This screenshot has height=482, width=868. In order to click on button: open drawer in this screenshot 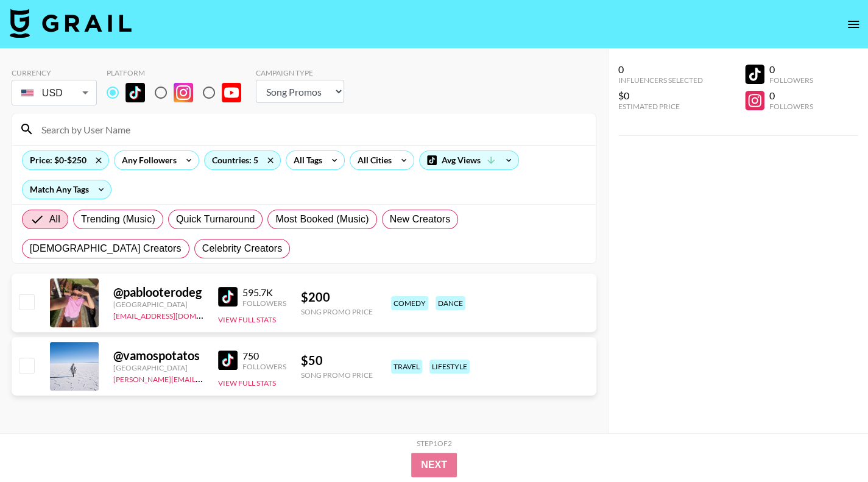, I will do `click(853, 24)`.